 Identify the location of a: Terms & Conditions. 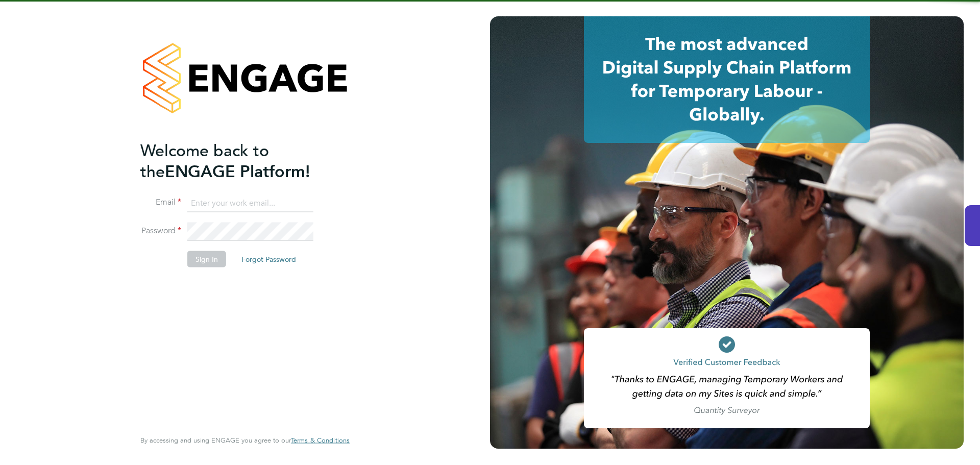
(320, 441).